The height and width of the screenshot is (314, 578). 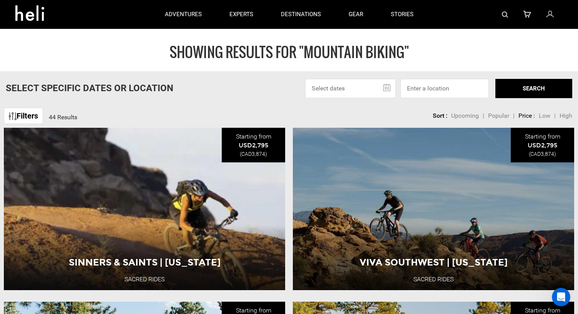 I want to click on div: Close, so click(x=142, y=10).